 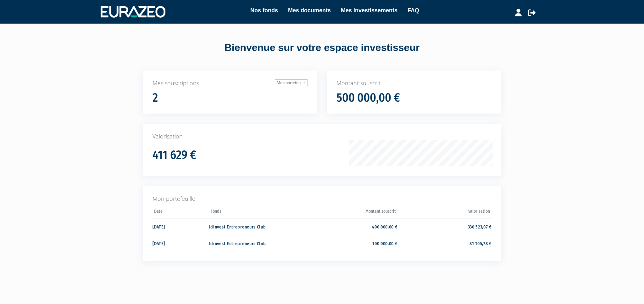 What do you see at coordinates (350, 243) in the screenshot?
I see `td: 100 000,00 €` at bounding box center [350, 243].